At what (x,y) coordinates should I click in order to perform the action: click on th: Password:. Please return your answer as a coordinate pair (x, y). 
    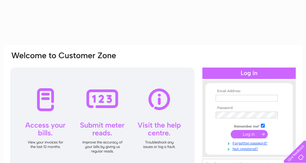
    Looking at the image, I should click on (249, 108).